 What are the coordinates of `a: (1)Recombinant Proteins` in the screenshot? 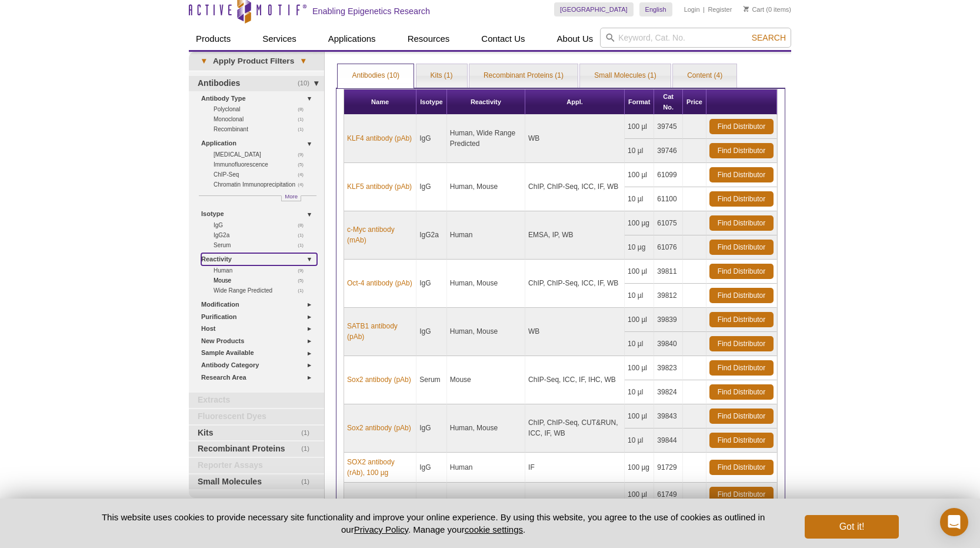 It's located at (256, 449).